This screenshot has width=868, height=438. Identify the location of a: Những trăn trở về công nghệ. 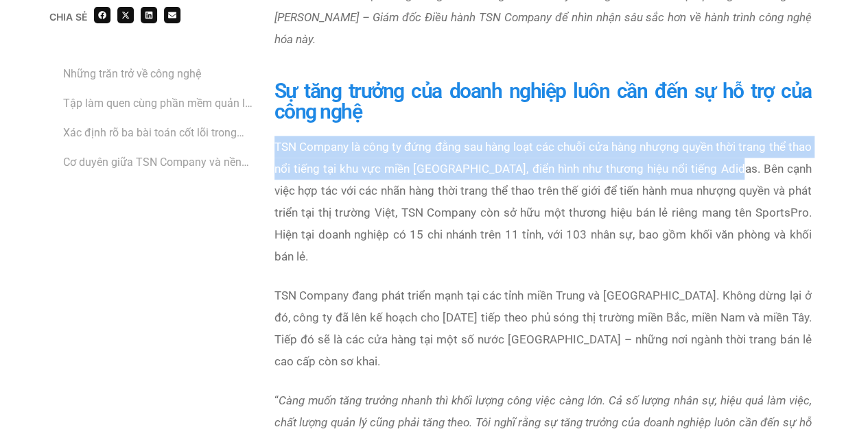
(132, 74).